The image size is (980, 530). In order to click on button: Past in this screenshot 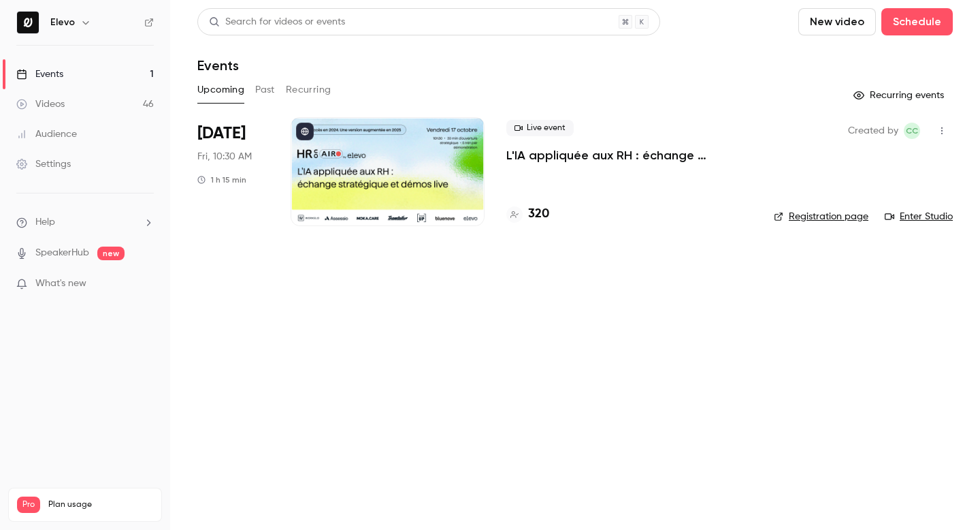, I will do `click(265, 90)`.